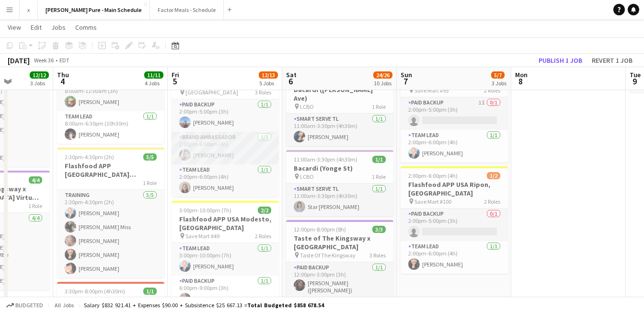 This screenshot has height=313, width=644. I want to click on div: 4 Jobs, so click(154, 83).